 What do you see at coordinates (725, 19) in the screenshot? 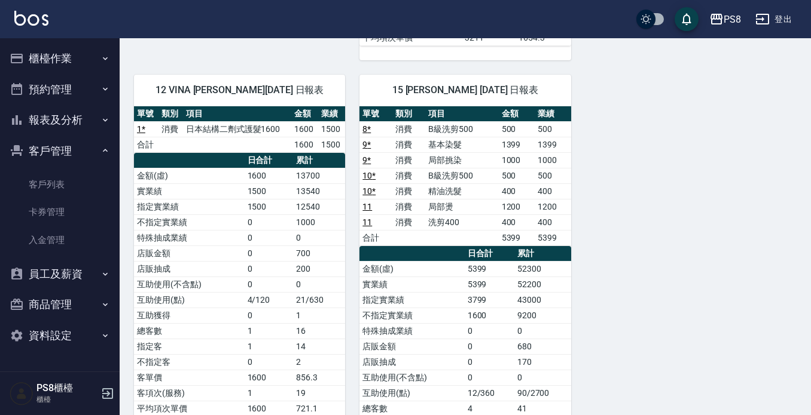
I see `button: PS8` at bounding box center [725, 19].